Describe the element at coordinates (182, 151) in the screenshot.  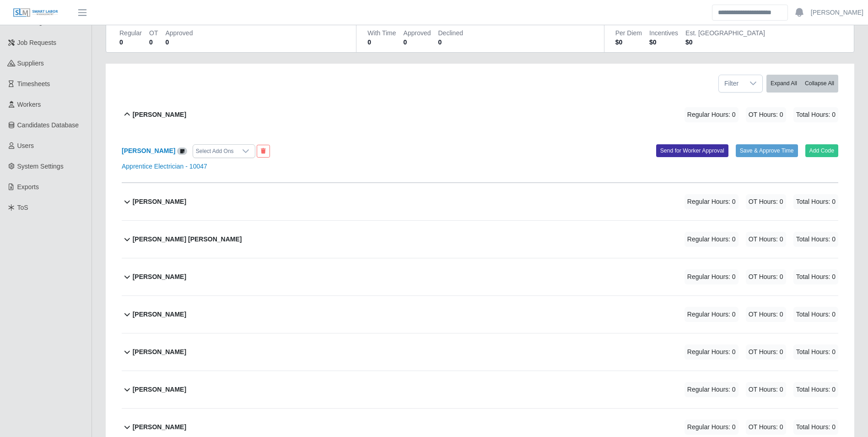
I see `a: View/Edit Notes` at that location.